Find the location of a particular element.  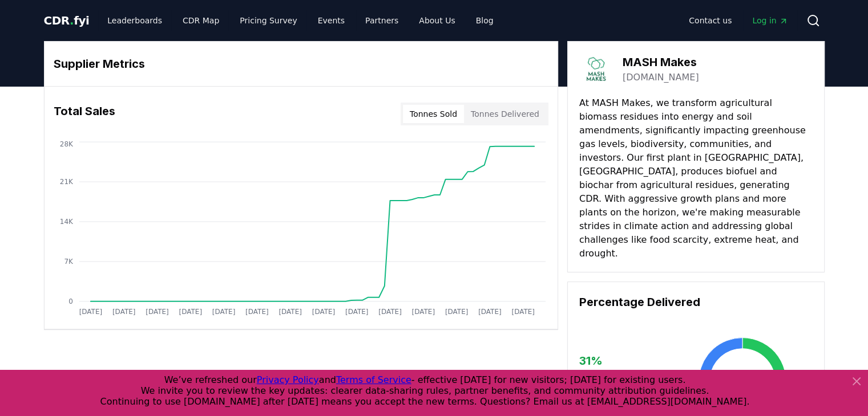

button: Tonnes Delivered is located at coordinates (505, 114).